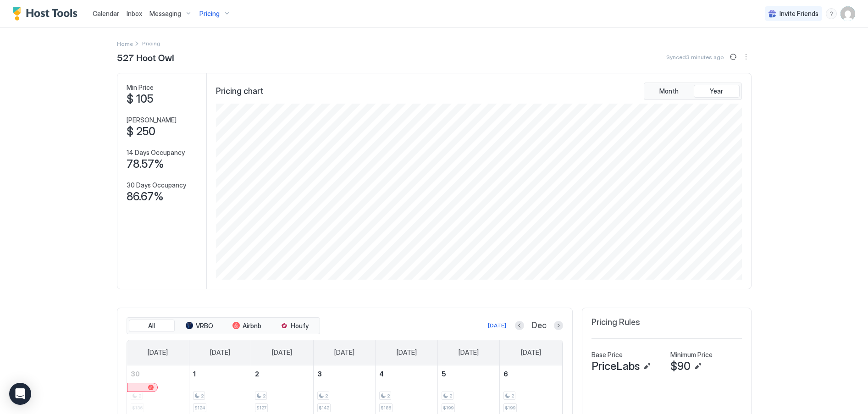 The width and height of the screenshot is (868, 414). What do you see at coordinates (47, 14) in the screenshot?
I see `div: Host Tools Logo` at bounding box center [47, 14].